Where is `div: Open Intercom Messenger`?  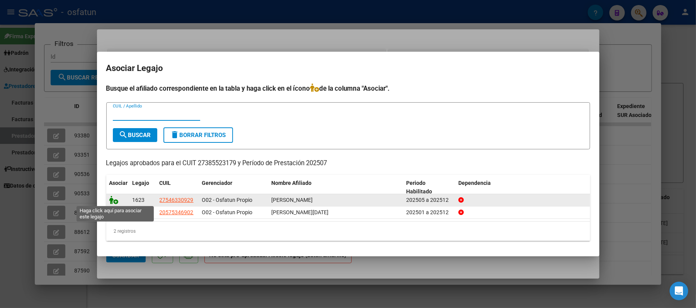 div: Open Intercom Messenger is located at coordinates (679, 291).